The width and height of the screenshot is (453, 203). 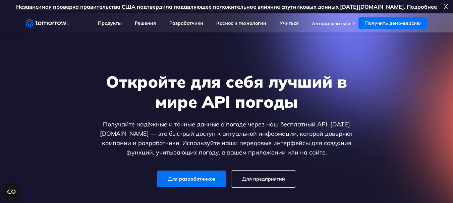 I want to click on button: Open CMP widget, so click(x=11, y=192).